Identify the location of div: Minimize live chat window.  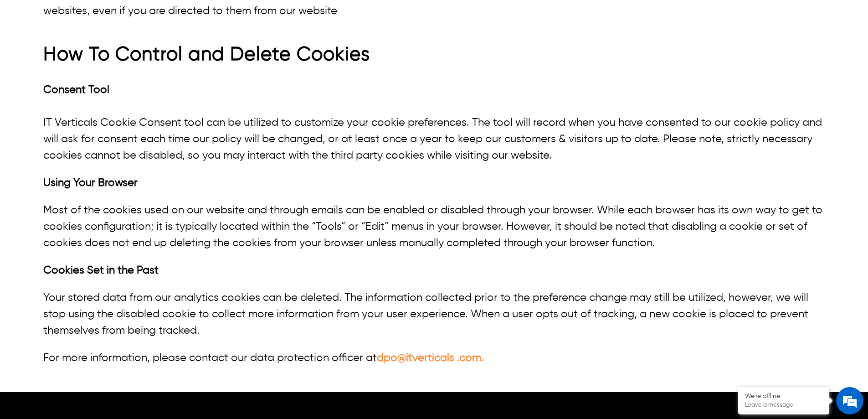
(160, 15).